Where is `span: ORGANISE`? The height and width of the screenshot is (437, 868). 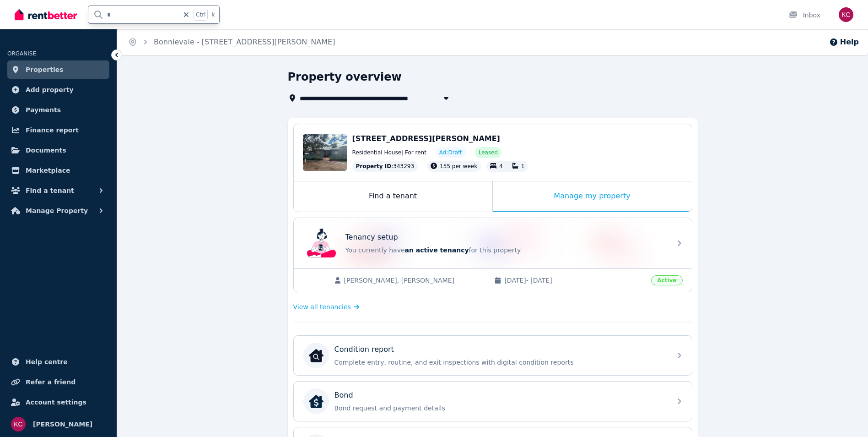 span: ORGANISE is located at coordinates (21, 54).